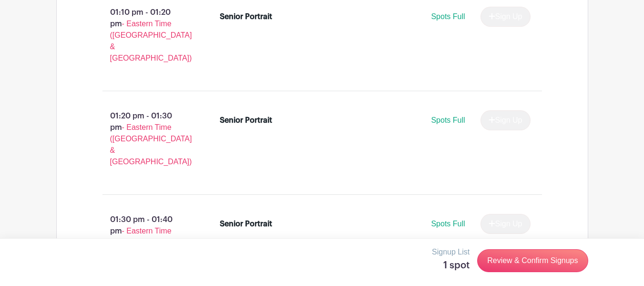 The width and height of the screenshot is (644, 286). Describe the element at coordinates (146, 243) in the screenshot. I see `p: 01:30 pm - 01:40 pm` at that location.